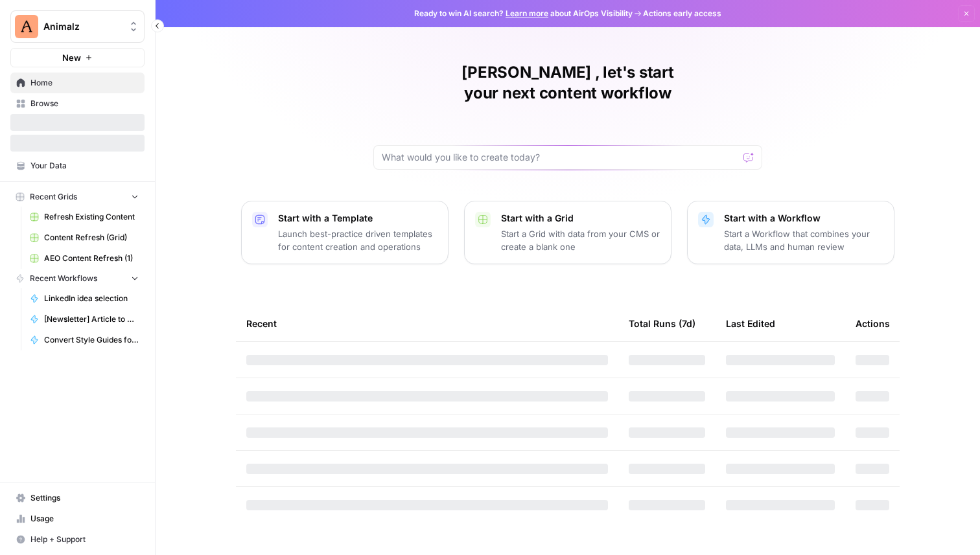 The height and width of the screenshot is (555, 980). Describe the element at coordinates (661, 323) in the screenshot. I see `div: Total Runs (7d)` at that location.